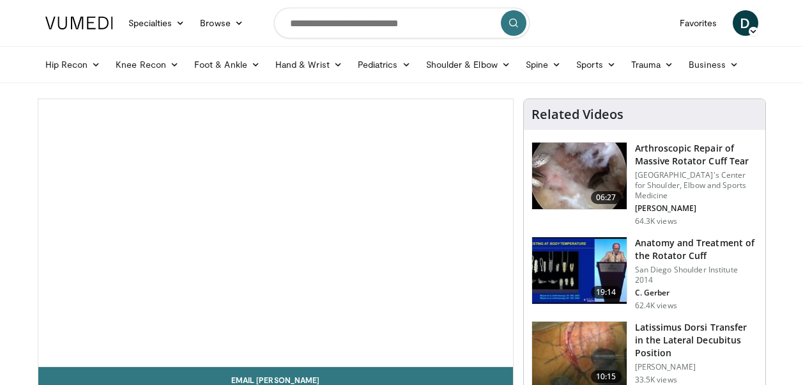 This screenshot has width=803, height=385. I want to click on video-js: Video Player, so click(275, 233).